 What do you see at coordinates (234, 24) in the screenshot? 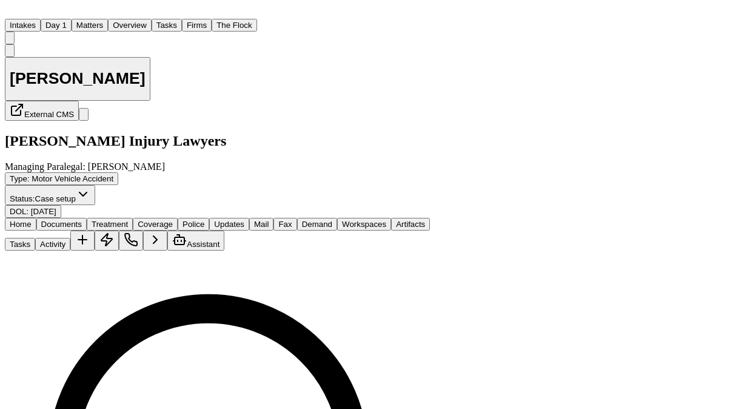
I see `a: The Flock` at bounding box center [234, 24].